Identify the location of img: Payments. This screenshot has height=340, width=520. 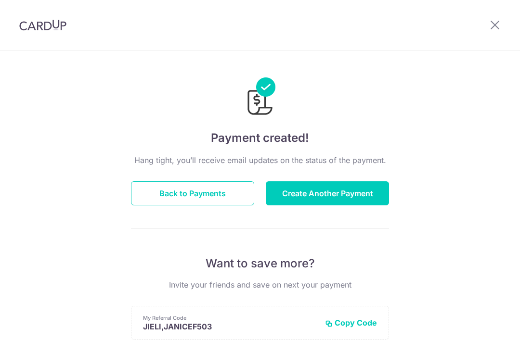
(260, 98).